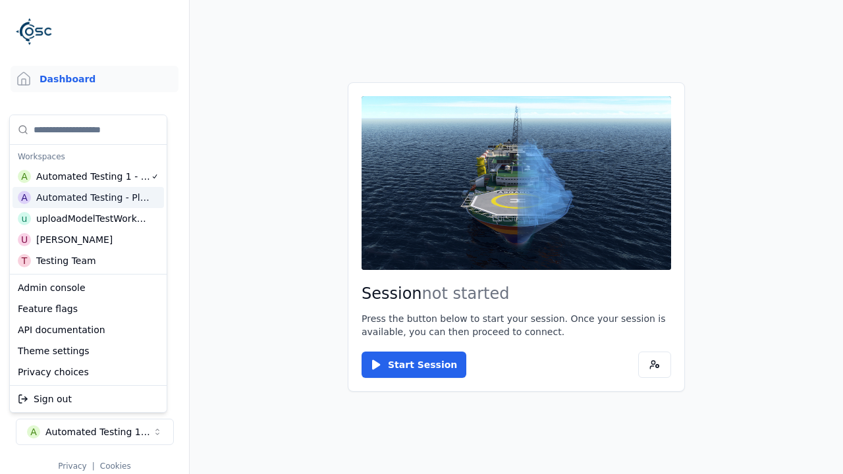 This screenshot has width=843, height=474. What do you see at coordinates (94, 177) in the screenshot?
I see `div: Automated Testing 1 - Playwright` at bounding box center [94, 177].